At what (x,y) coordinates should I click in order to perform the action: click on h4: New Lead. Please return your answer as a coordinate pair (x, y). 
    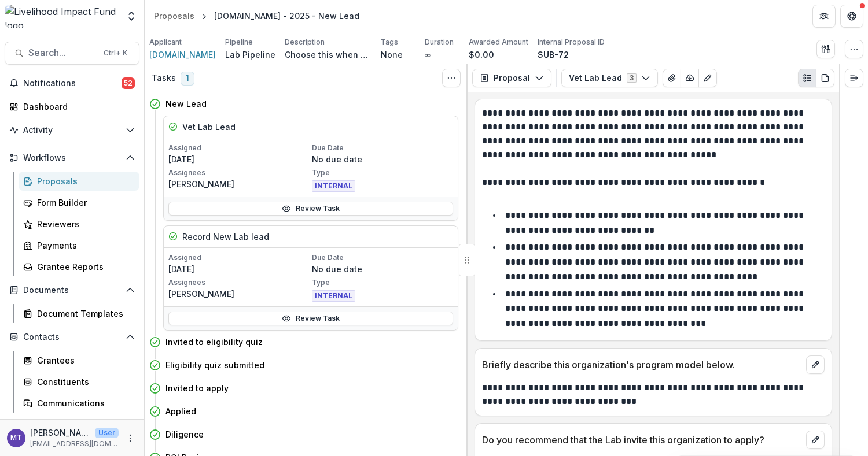
    Looking at the image, I should click on (186, 104).